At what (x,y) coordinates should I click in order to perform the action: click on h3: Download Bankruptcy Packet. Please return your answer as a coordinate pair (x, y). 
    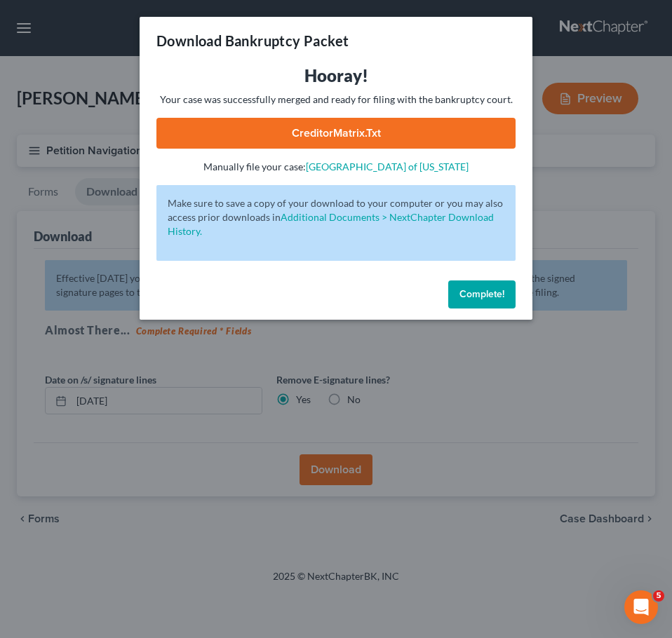
    Looking at the image, I should click on (253, 41).